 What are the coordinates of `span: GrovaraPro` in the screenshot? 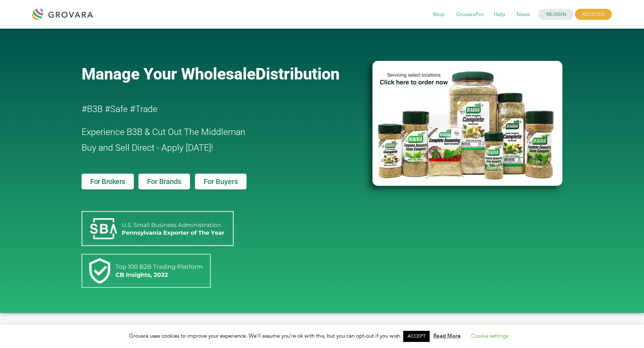 It's located at (470, 15).